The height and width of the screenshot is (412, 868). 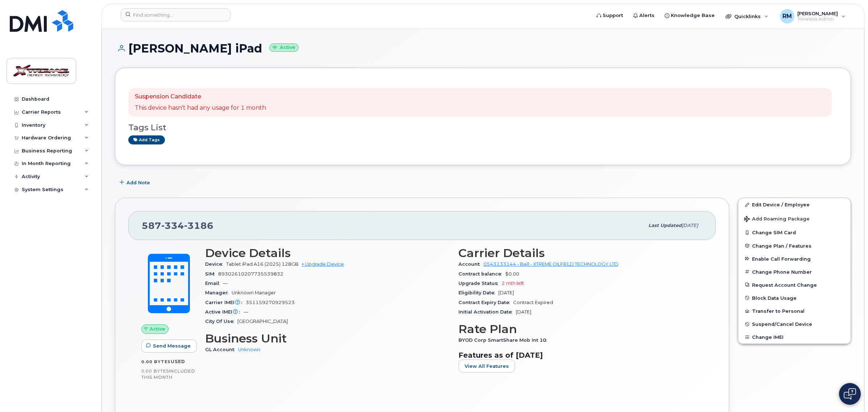 I want to click on span: used, so click(x=178, y=361).